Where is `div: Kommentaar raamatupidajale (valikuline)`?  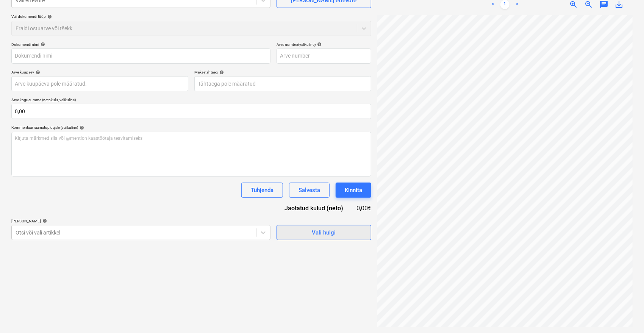
div: Kommentaar raamatupidajale (valikuline) is located at coordinates (191, 127).